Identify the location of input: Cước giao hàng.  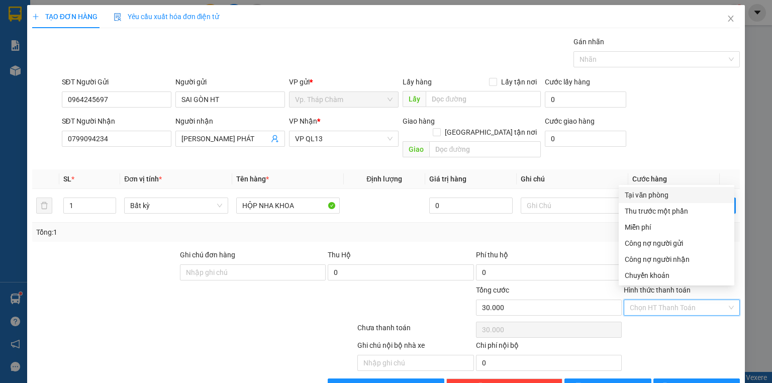
(585, 139).